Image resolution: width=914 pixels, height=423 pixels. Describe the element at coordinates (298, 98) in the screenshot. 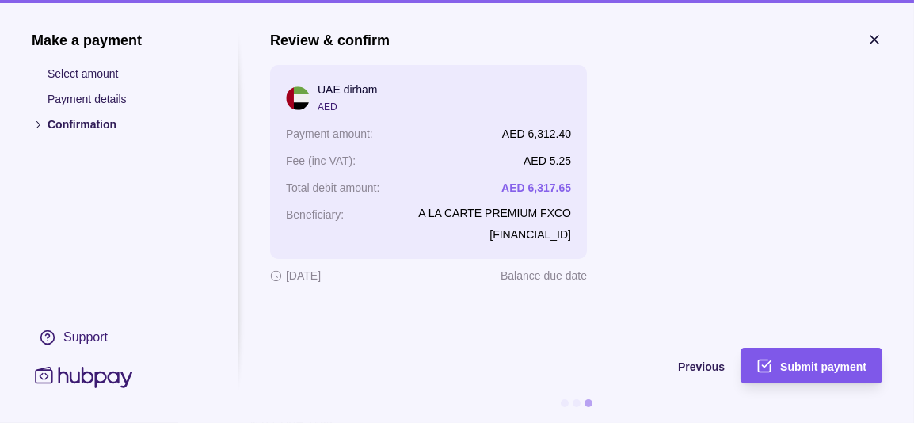

I see `img: ae` at that location.